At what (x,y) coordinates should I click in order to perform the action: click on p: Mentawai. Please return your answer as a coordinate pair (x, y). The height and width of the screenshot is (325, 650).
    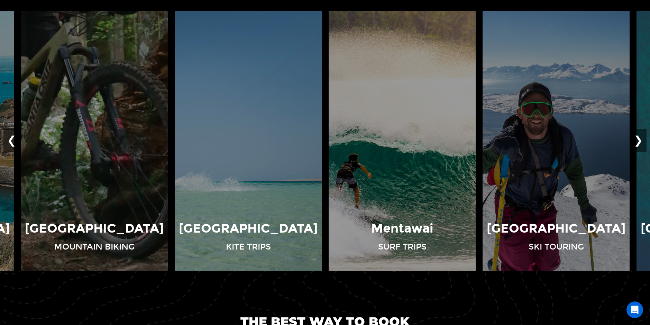
    Looking at the image, I should click on (402, 228).